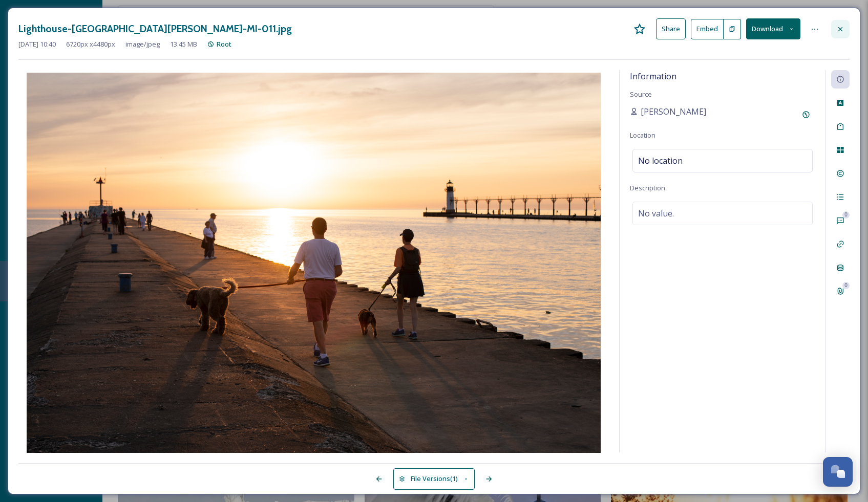 The width and height of the screenshot is (868, 502). I want to click on button: File Versions(1), so click(434, 479).